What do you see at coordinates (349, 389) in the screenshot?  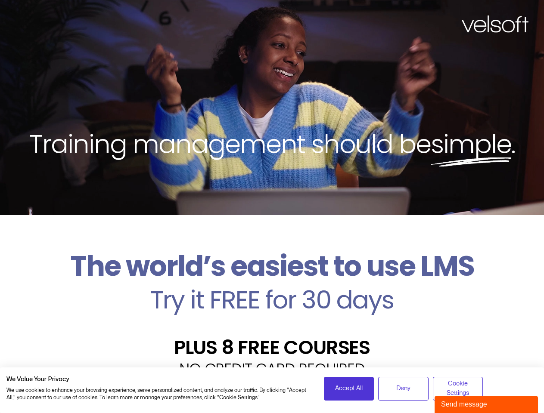 I see `span: Accept All` at bounding box center [349, 389].